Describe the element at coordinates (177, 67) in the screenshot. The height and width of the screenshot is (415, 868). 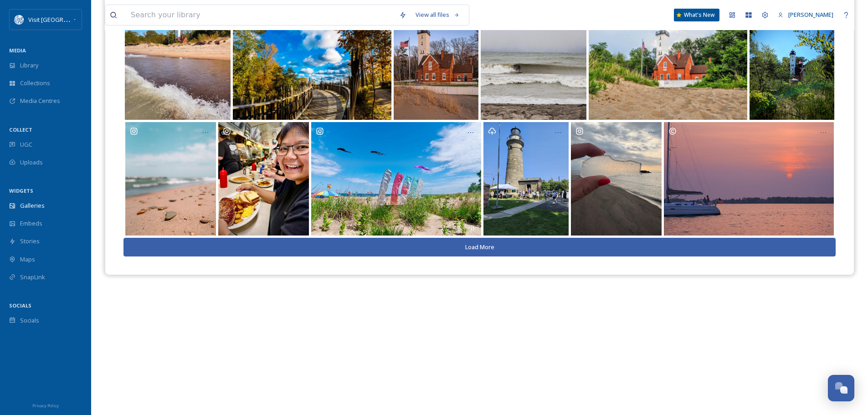
I see `a: Opens media popup. Media description: Presque Isle Lighthouse on the shores of Lake Erie Erie Cou...` at that location.